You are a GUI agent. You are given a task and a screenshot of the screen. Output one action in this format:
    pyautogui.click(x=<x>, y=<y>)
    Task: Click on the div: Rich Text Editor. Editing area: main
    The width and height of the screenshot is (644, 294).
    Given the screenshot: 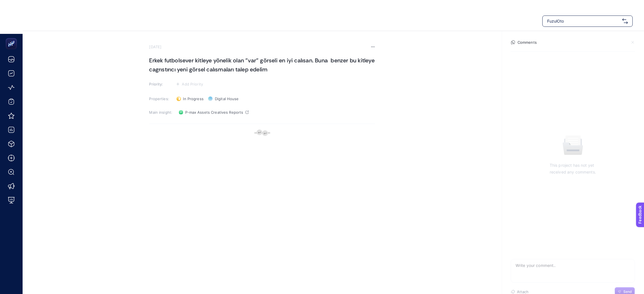 What is the action you would take?
    pyautogui.click(x=262, y=186)
    